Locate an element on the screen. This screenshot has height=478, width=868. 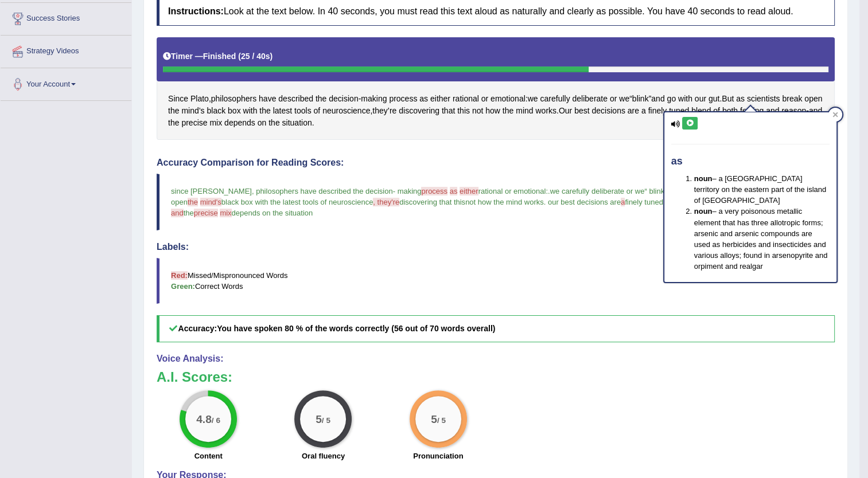
span: , they're is located at coordinates (386, 202).